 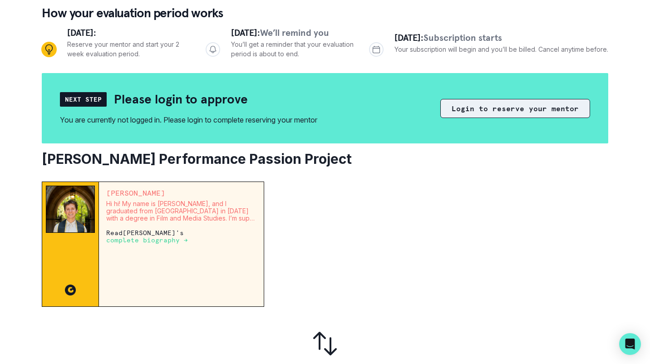 I want to click on p: complete biography →, so click(x=147, y=240).